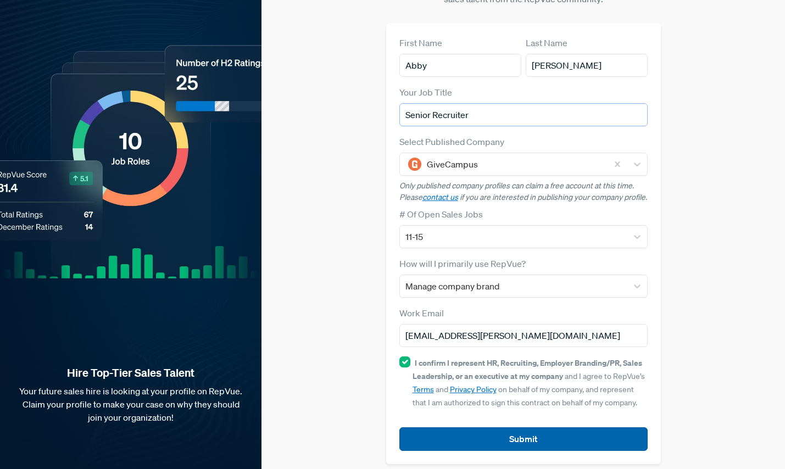 Image resolution: width=785 pixels, height=469 pixels. I want to click on label: First Name, so click(421, 43).